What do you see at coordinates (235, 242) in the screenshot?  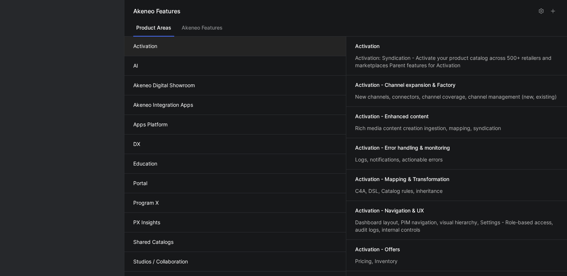 I see `button: Shared Catalogs` at bounding box center [235, 242].